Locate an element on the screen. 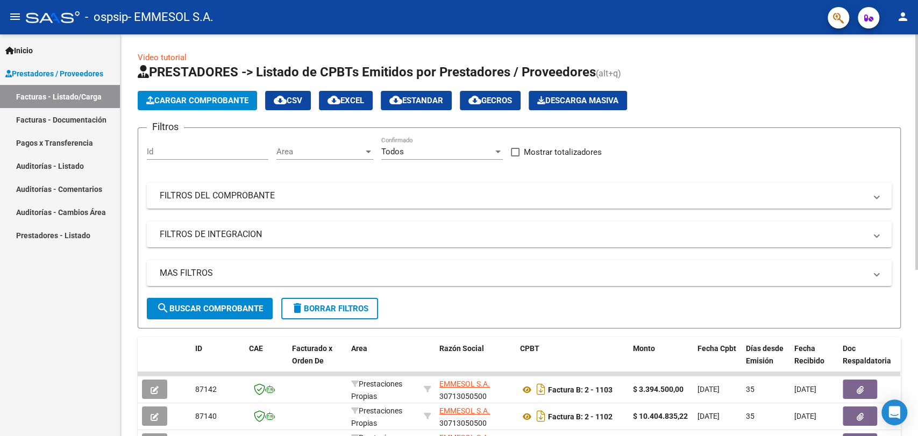 The width and height of the screenshot is (918, 436). span: Mostrar totalizadores is located at coordinates (562, 152).